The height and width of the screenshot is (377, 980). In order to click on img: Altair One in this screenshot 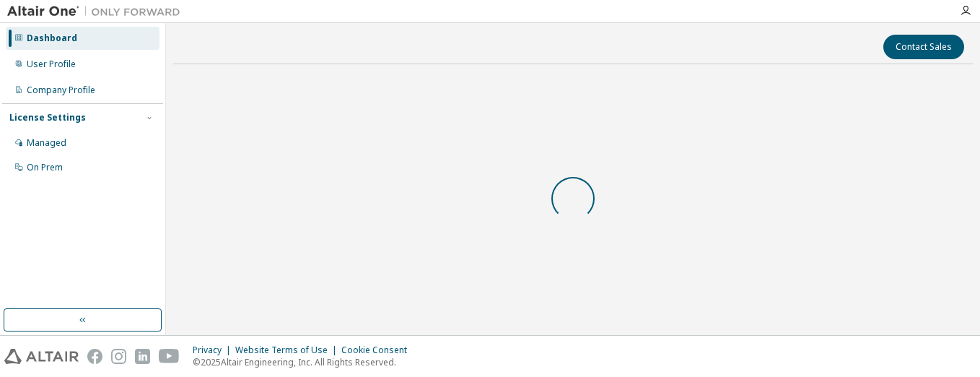, I will do `click(98, 11)`.